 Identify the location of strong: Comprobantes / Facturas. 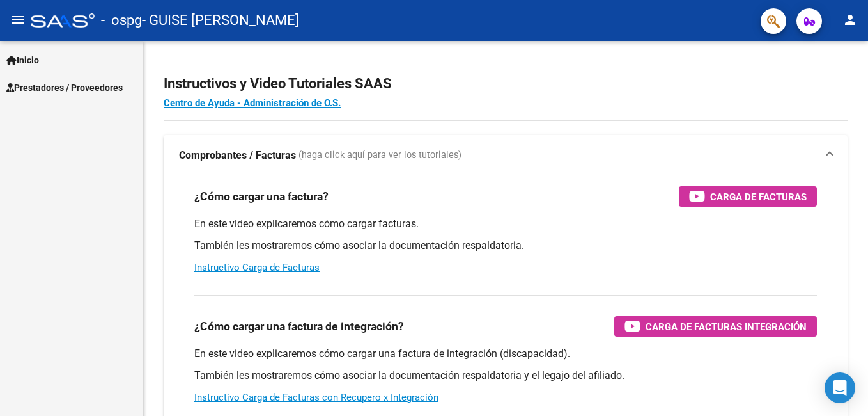
(237, 156).